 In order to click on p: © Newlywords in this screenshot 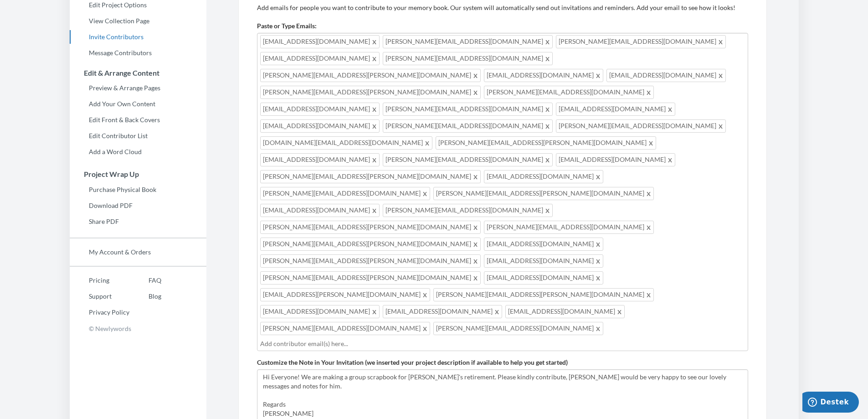, I will do `click(138, 328)`.